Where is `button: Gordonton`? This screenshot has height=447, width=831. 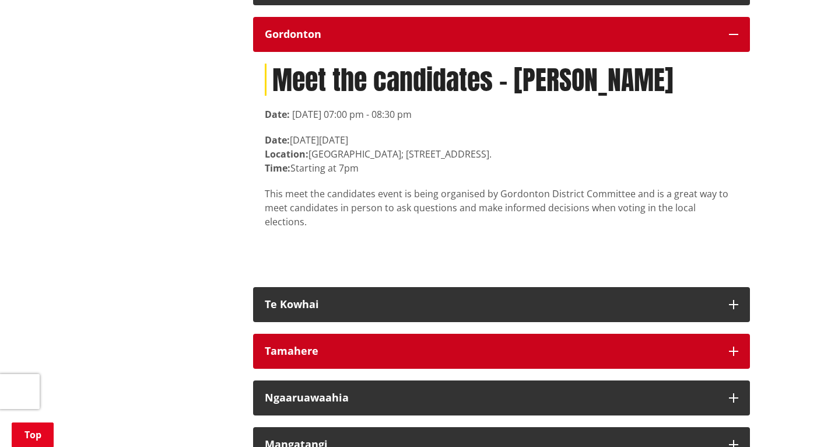 button: Gordonton is located at coordinates (501, 34).